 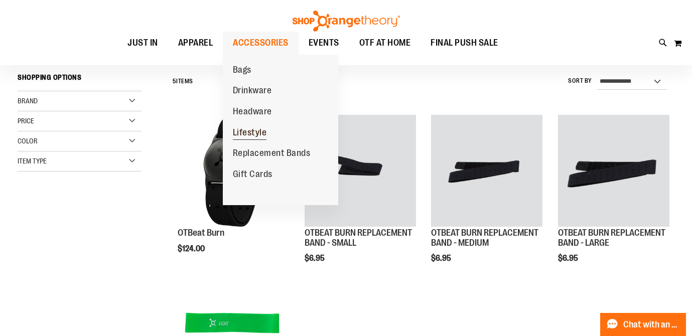 What do you see at coordinates (385, 43) in the screenshot?
I see `span: OTF AT HOME` at bounding box center [385, 43].